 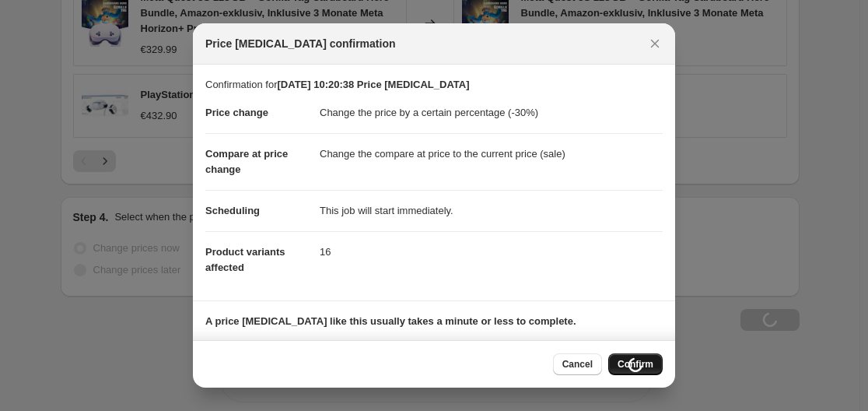 I want to click on span: Price change, so click(x=236, y=112).